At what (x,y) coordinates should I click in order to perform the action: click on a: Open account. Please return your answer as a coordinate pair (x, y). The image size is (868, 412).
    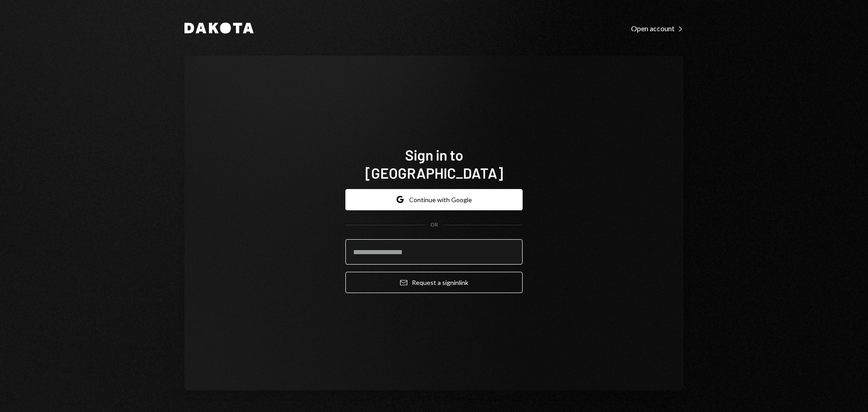
    Looking at the image, I should click on (657, 28).